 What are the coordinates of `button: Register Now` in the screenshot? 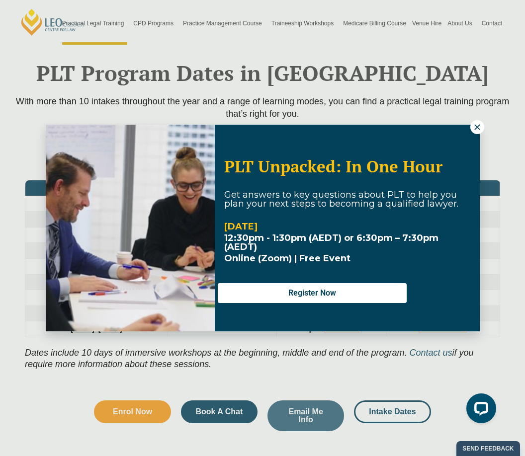 It's located at (312, 293).